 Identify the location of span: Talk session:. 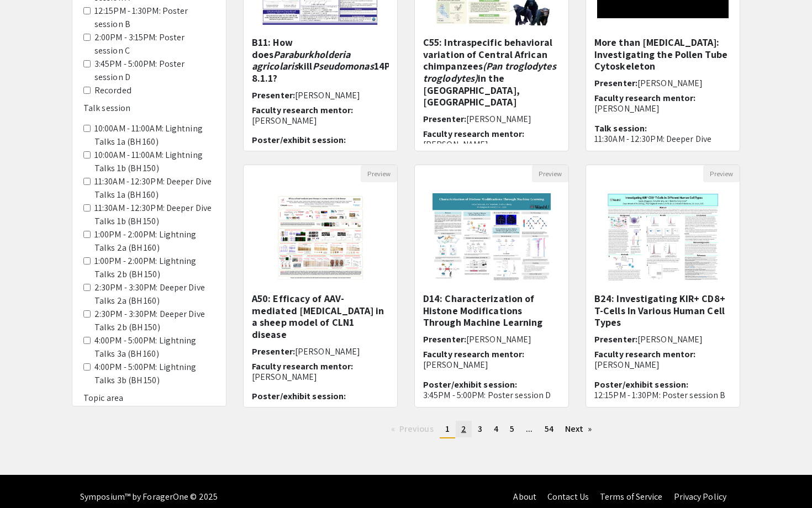
(621, 128).